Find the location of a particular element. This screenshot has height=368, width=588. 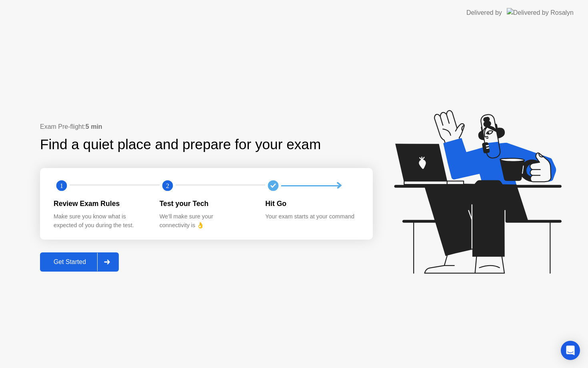

div: Get Started is located at coordinates (70, 262).